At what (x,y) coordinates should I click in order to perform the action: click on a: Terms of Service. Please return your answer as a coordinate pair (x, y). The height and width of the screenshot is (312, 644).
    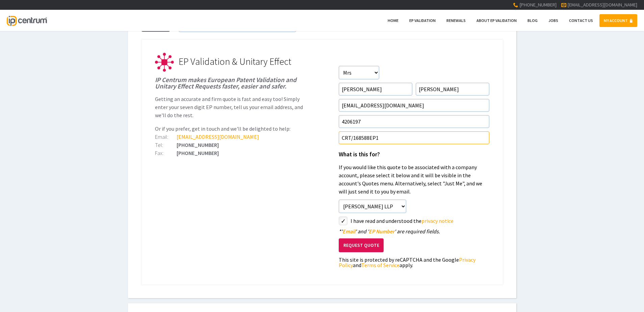
    Looking at the image, I should click on (380, 265).